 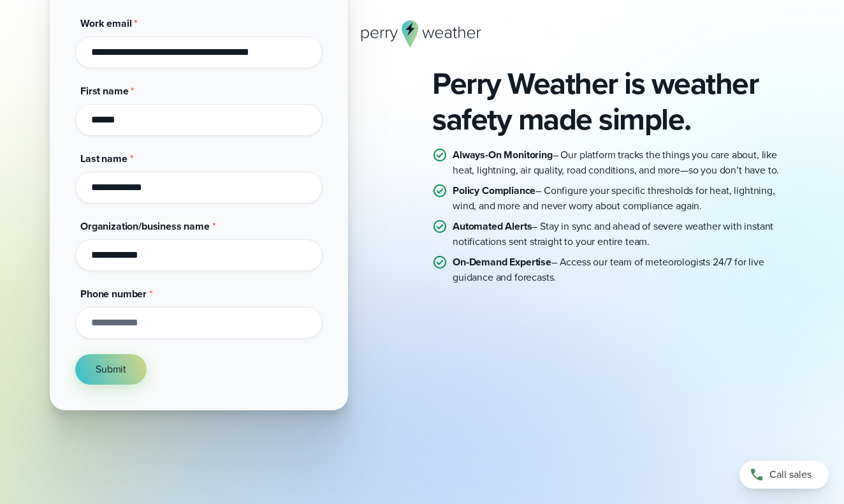 I want to click on strong: On-Demand Expertise, so click(x=502, y=261).